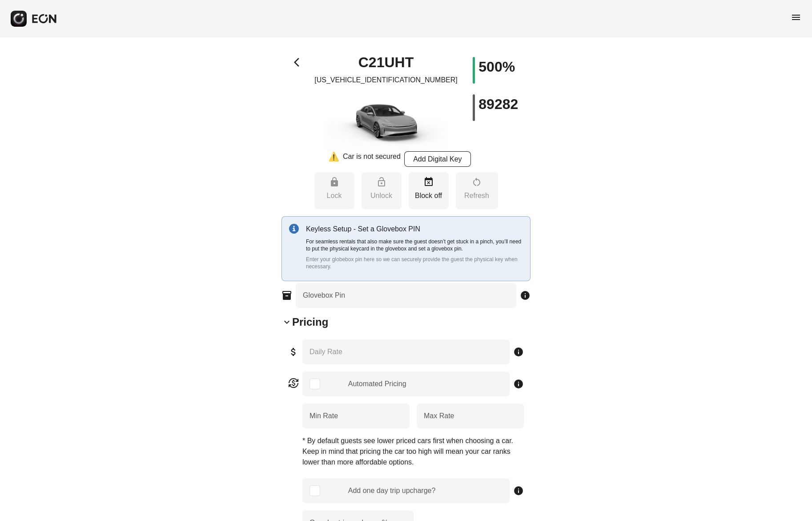 Image resolution: width=812 pixels, height=521 pixels. I want to click on p: Enter your globebox pin here so we can securely provide the guest the physical key when necessary., so click(414, 263).